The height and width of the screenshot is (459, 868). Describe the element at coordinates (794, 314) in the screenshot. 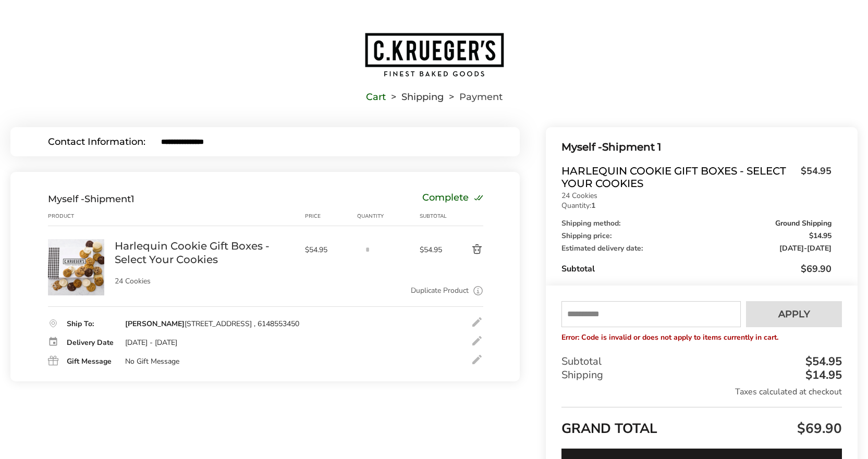

I see `span: Apply` at that location.